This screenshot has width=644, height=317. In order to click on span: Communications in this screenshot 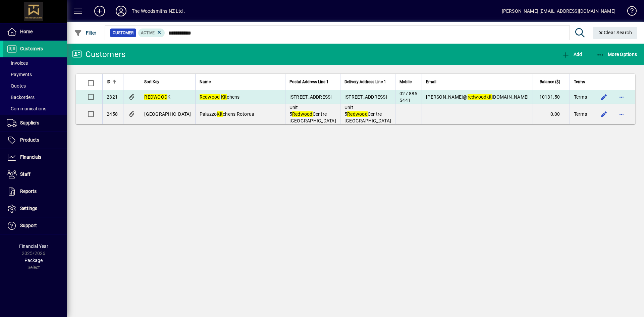, I will do `click(26, 109)`.